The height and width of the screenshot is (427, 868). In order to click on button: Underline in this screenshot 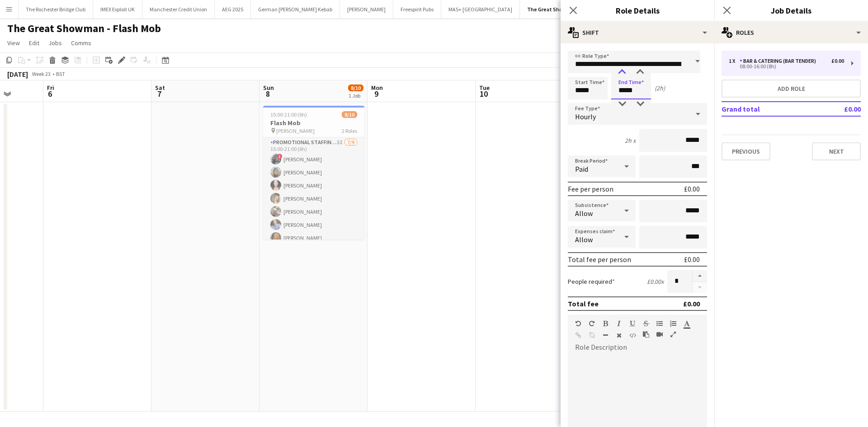, I will do `click(633, 324)`.